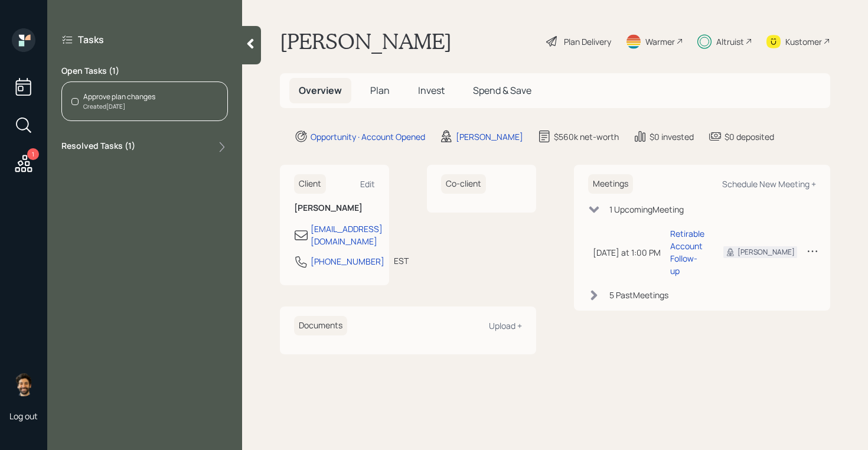 This screenshot has width=868, height=450. I want to click on h6: Co-client, so click(463, 183).